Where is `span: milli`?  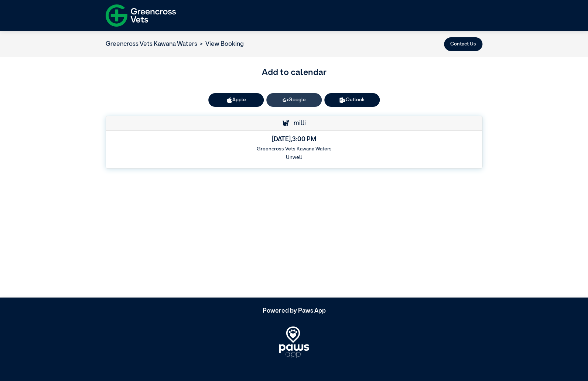
span: milli is located at coordinates (297, 123).